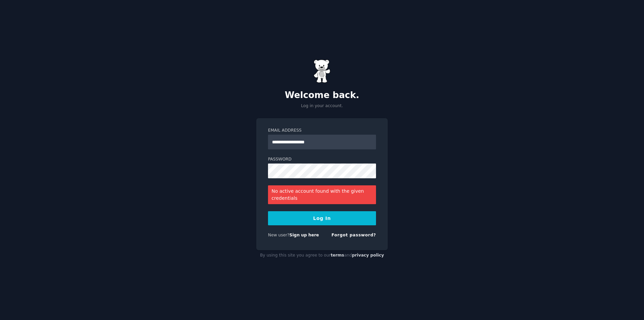  What do you see at coordinates (322, 256) in the screenshot?
I see `div: By using this site you agree to our and` at bounding box center [322, 256].